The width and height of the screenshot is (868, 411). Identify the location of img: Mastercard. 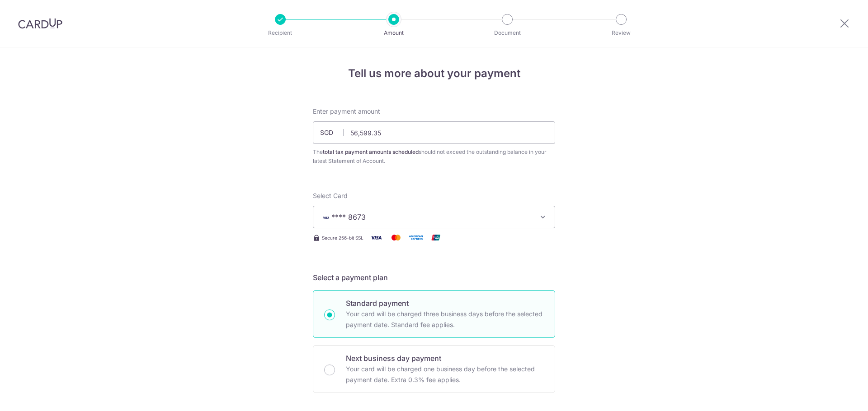
(396, 238).